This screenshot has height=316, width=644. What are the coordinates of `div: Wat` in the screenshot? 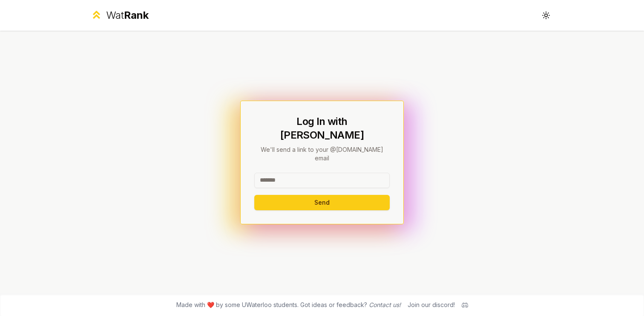 It's located at (128, 16).